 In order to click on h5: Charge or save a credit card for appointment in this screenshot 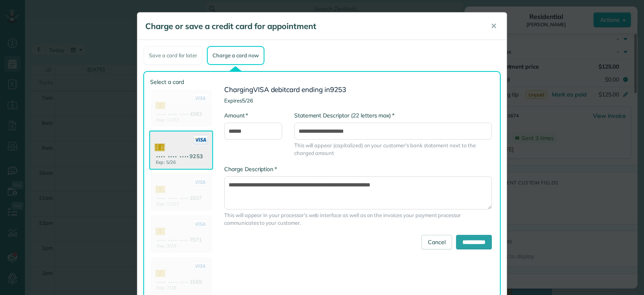, I will do `click(312, 26)`.